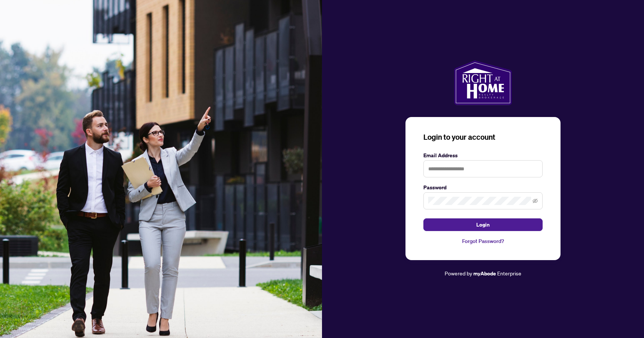  Describe the element at coordinates (483, 225) in the screenshot. I see `span: Login` at that location.